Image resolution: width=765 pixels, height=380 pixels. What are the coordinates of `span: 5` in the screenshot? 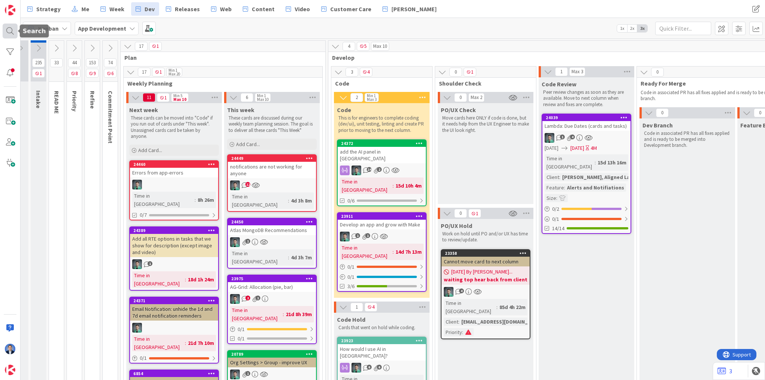 It's located at (363, 46).